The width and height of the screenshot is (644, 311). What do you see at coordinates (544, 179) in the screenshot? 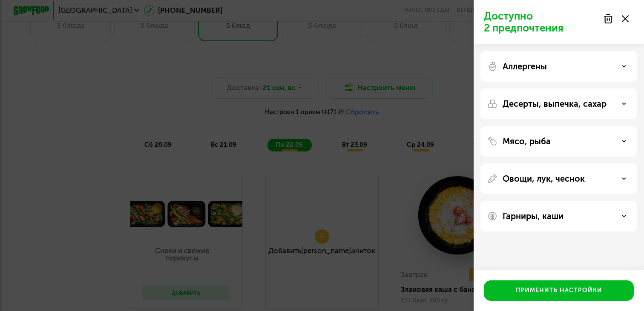
I see `p: Овощи, лук, чеснок` at bounding box center [544, 179].